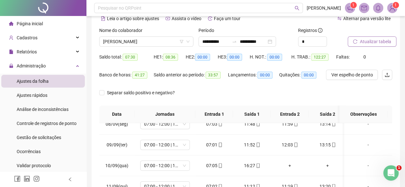 This screenshot has width=405, height=187. I want to click on span: history, so click(210, 19).